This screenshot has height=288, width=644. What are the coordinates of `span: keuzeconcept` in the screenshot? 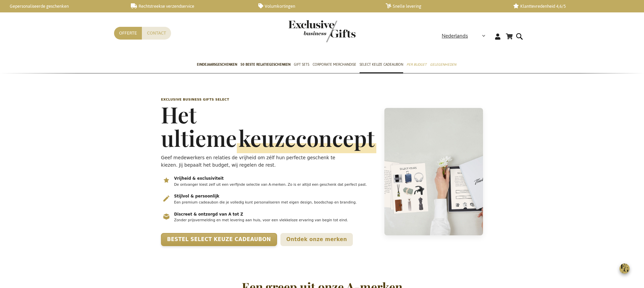 It's located at (306, 138).